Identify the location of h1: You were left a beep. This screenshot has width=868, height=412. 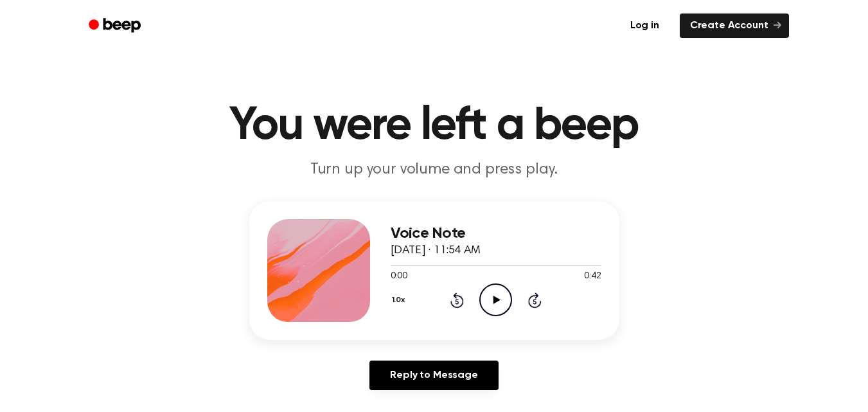
(434, 126).